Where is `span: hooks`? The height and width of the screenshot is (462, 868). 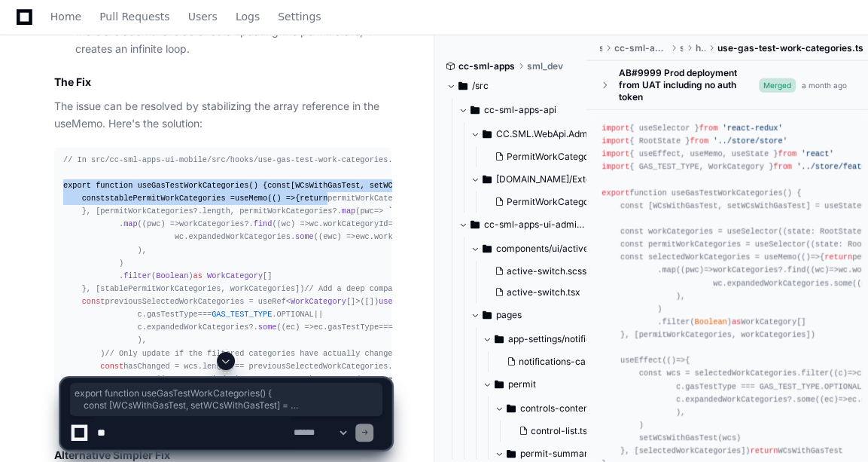
span: hooks is located at coordinates (700, 48).